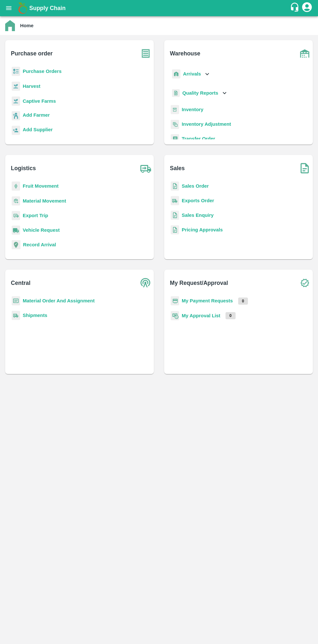 This screenshot has height=644, width=318. Describe the element at coordinates (16, 216) in the screenshot. I see `img: delivery` at that location.